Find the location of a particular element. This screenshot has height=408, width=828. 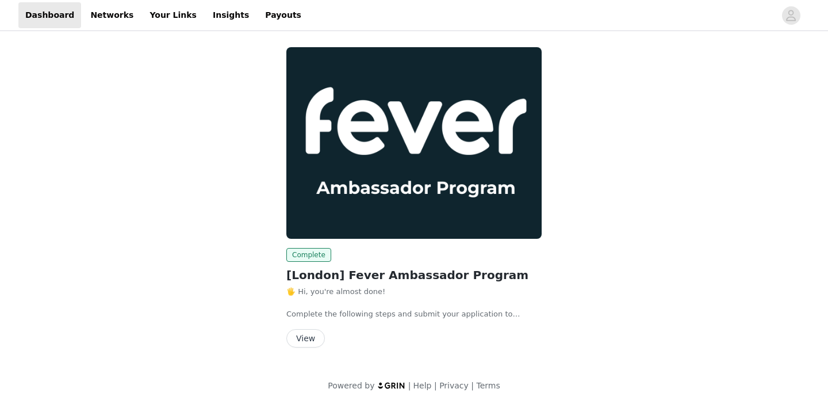

a: Networks is located at coordinates (112, 15).